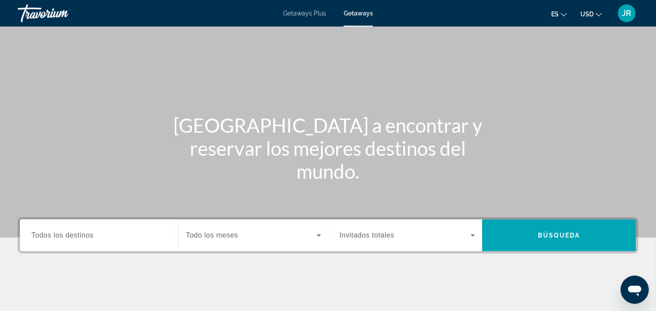  What do you see at coordinates (591, 14) in the screenshot?
I see `button: Change currency` at bounding box center [591, 14].